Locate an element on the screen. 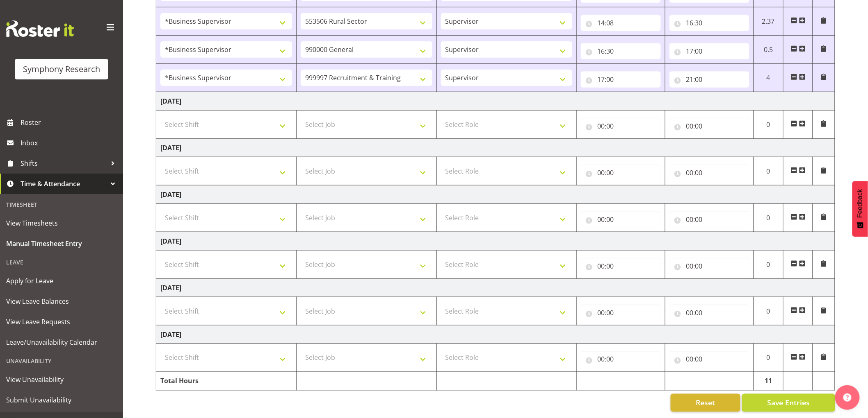  button: Reset is located at coordinates (705, 403).